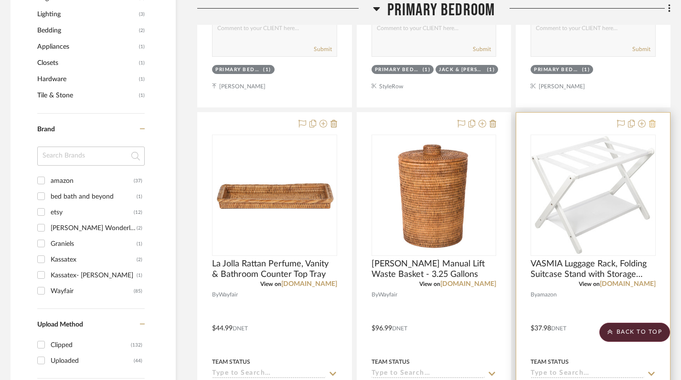 The height and width of the screenshot is (380, 681). Describe the element at coordinates (138, 361) in the screenshot. I see `div: (44)` at that location.